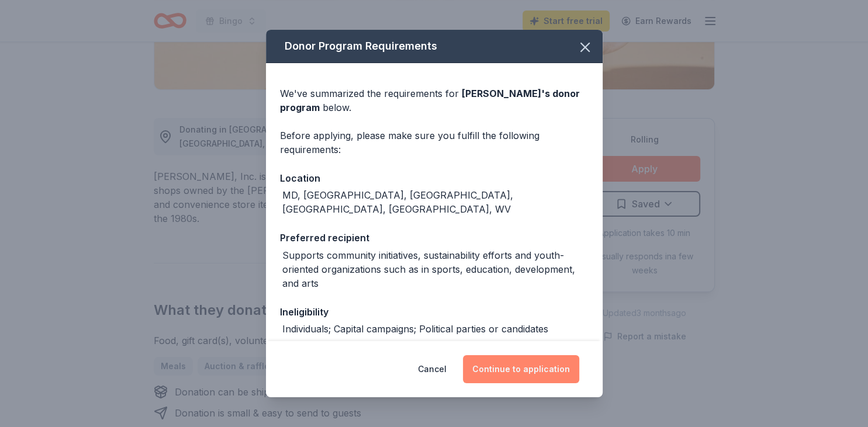 This screenshot has height=427, width=868. Describe the element at coordinates (434, 312) in the screenshot. I see `div: Ineligibility` at that location.